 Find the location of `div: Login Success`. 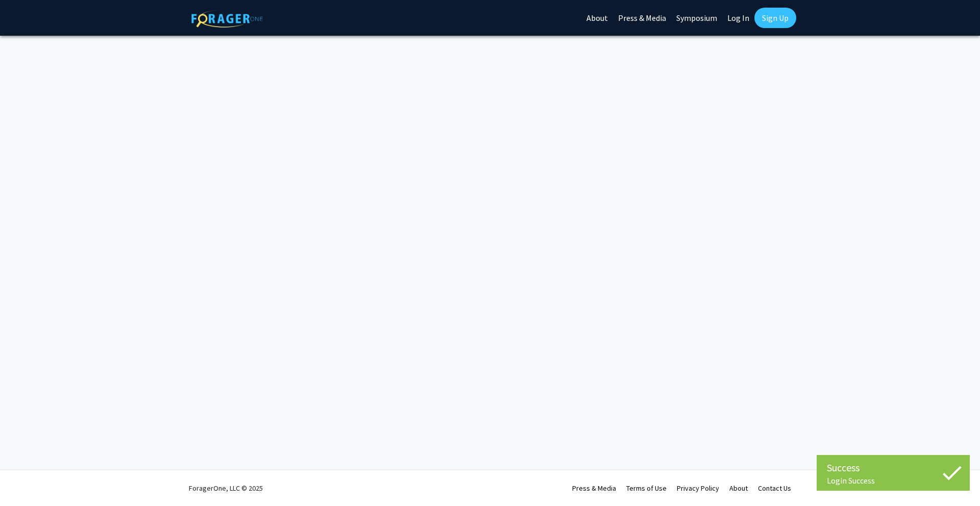

div: Login Success is located at coordinates (893, 480).